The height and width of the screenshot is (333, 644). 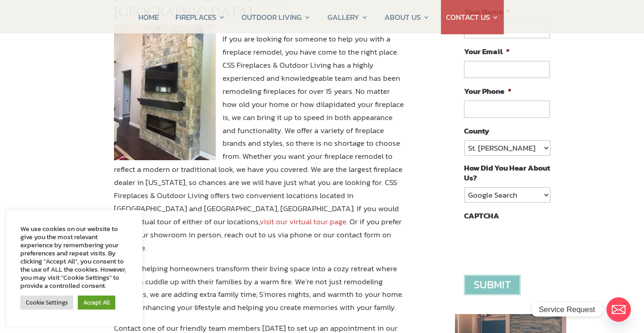 I want to click on p: We love helping homeowners transform their living space into a cozy retreat where they can cuddle..., so click(x=259, y=292).